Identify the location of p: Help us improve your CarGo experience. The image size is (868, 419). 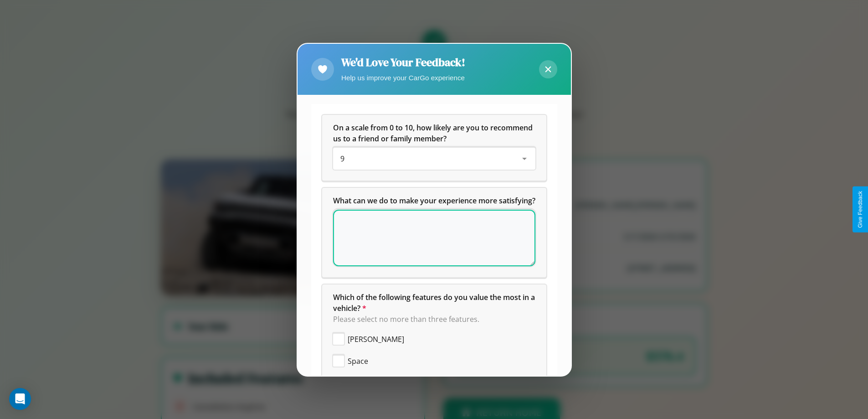
(404, 78).